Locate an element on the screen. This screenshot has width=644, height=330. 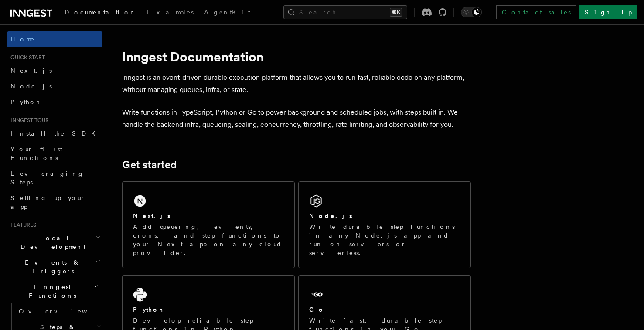
span: Node.js is located at coordinates (31, 87).